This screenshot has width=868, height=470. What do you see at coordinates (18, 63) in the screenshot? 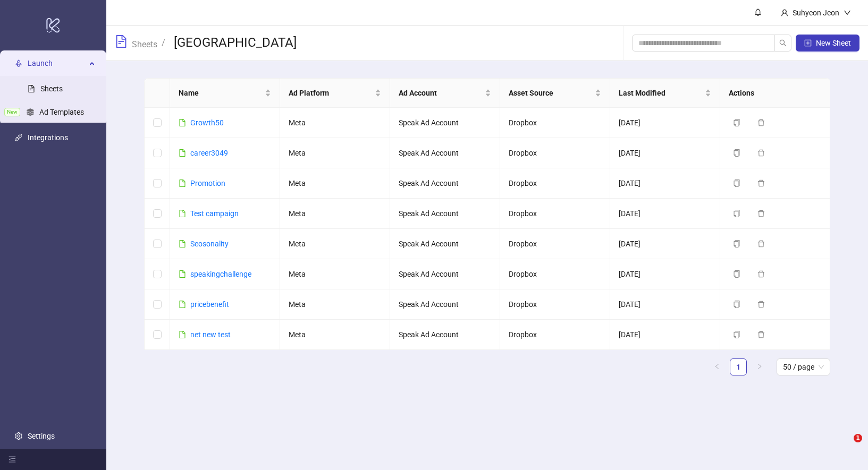
I see `span: rocket` at bounding box center [18, 63].